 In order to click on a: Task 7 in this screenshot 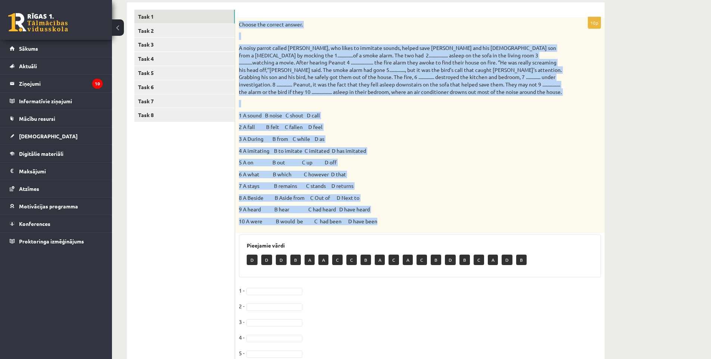, I will do `click(184, 101)`.